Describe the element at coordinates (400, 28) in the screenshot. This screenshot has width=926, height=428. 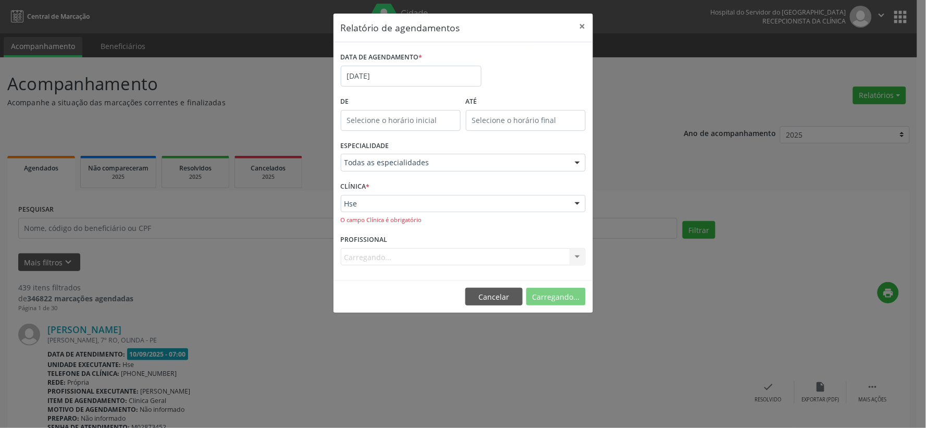
I see `h5: Relatório de agendamentos` at that location.